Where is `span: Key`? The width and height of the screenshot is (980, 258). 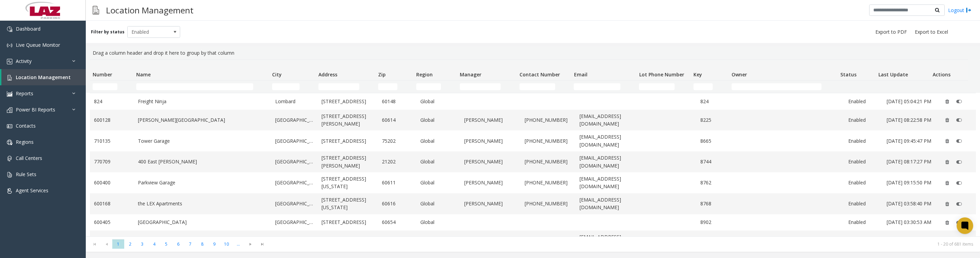 span: Key is located at coordinates (698, 74).